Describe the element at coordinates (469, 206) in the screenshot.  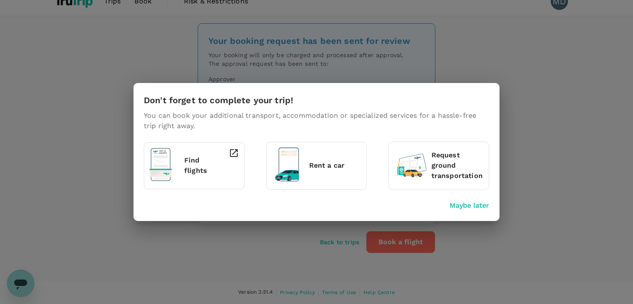
I see `button: Maybe later` at that location.